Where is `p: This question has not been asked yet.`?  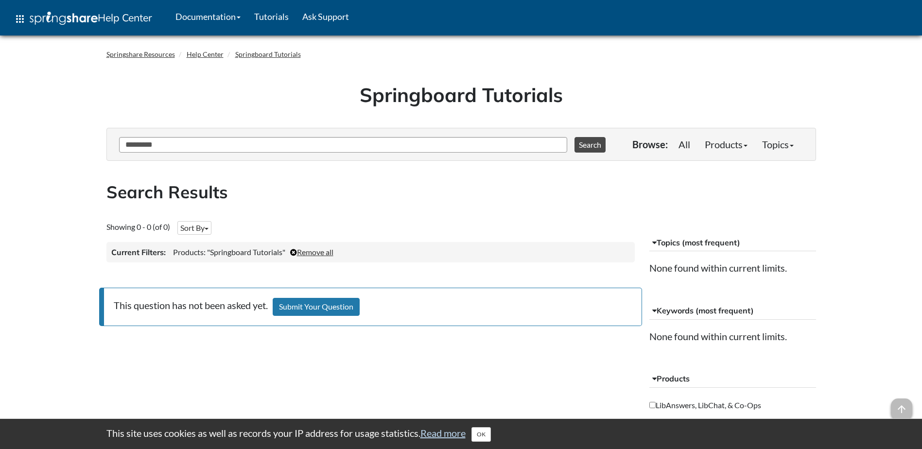 p: This question has not been asked yet. is located at coordinates (371, 307).